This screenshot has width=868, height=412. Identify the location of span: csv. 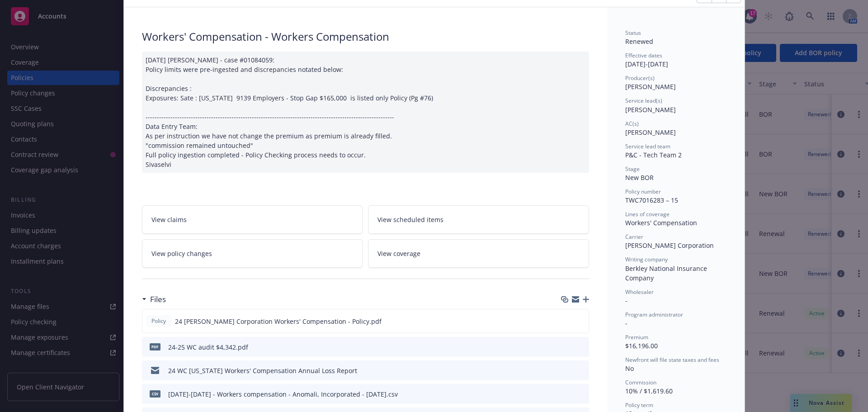
(155, 393).